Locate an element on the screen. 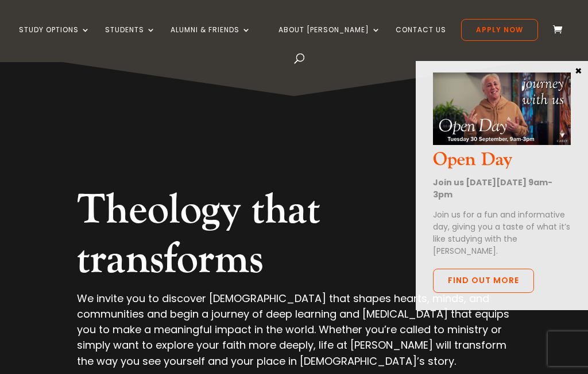 Image resolution: width=588 pixels, height=374 pixels. p: Join us for a fun and informative day, giving you a taste of what it’s like studying with the [PE... is located at coordinates (502, 233).